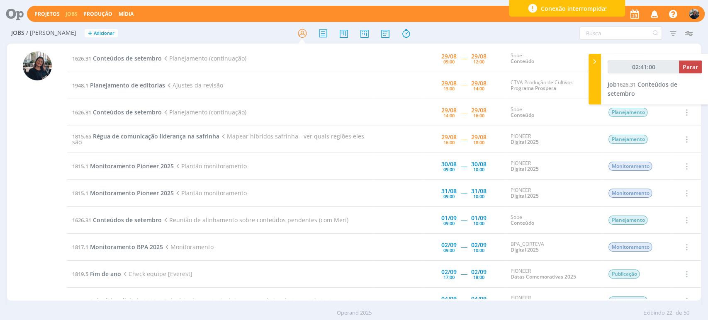 Image resolution: width=708 pixels, height=320 pixels. Describe the element at coordinates (47, 14) in the screenshot. I see `a: Projetos` at that location.